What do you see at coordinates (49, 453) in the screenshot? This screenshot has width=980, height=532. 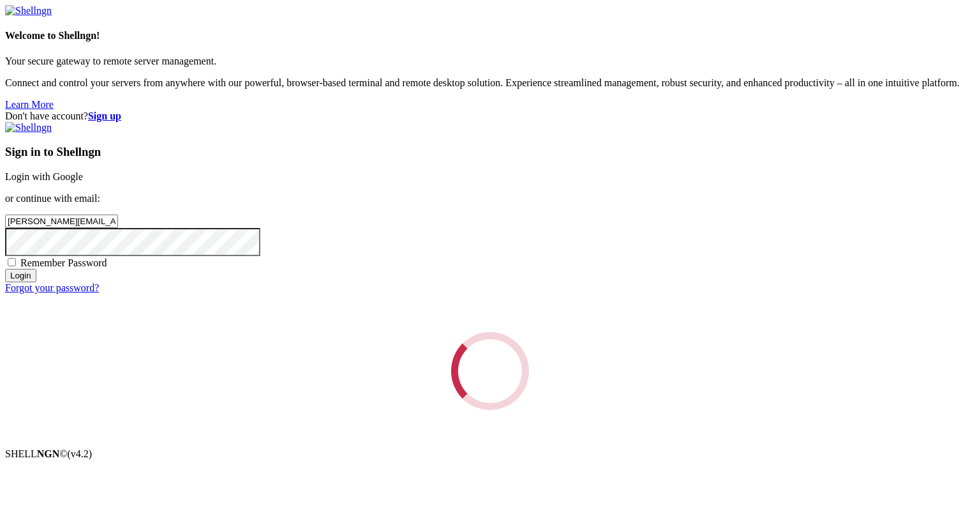 I see `span: SHELL ©` at bounding box center [49, 453].